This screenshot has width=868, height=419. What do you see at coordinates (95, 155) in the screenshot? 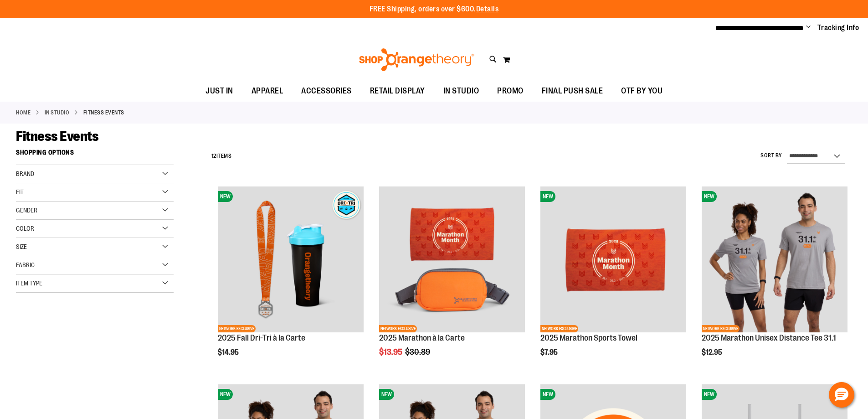
I see `strong: Shopping Options` at bounding box center [95, 155].